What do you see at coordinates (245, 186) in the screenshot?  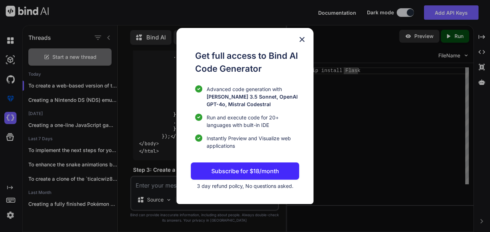 I see `span: 3 day refund poilcy, No questions asked.` at bounding box center [245, 186].